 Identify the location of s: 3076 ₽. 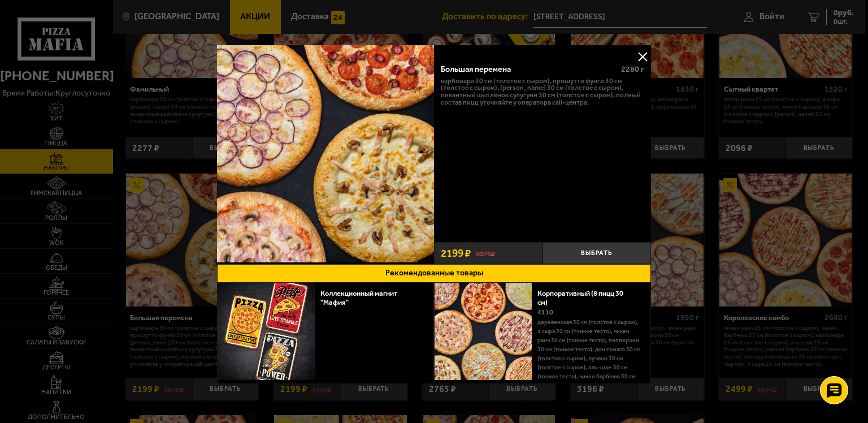
(485, 253).